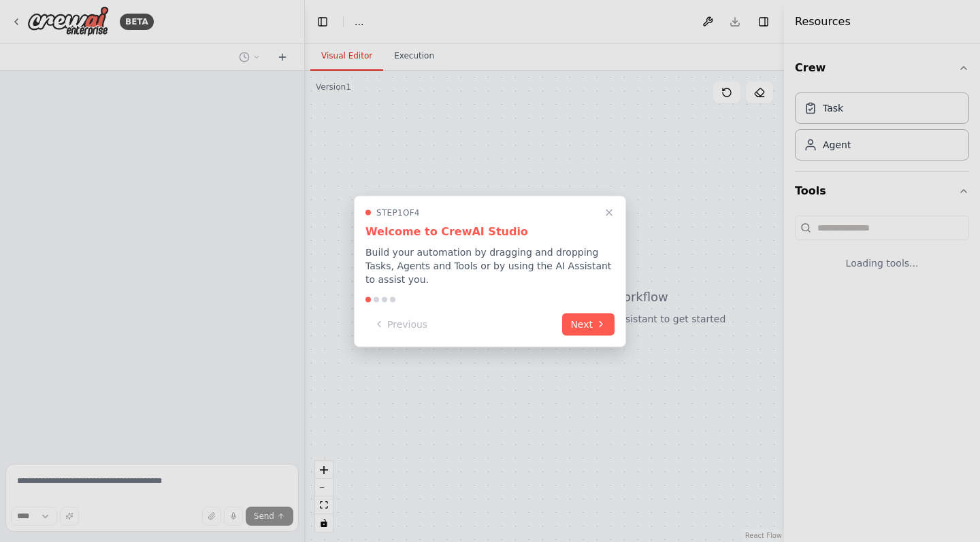  What do you see at coordinates (490, 232) in the screenshot?
I see `h3: Welcome to CrewAI Studio` at bounding box center [490, 232].